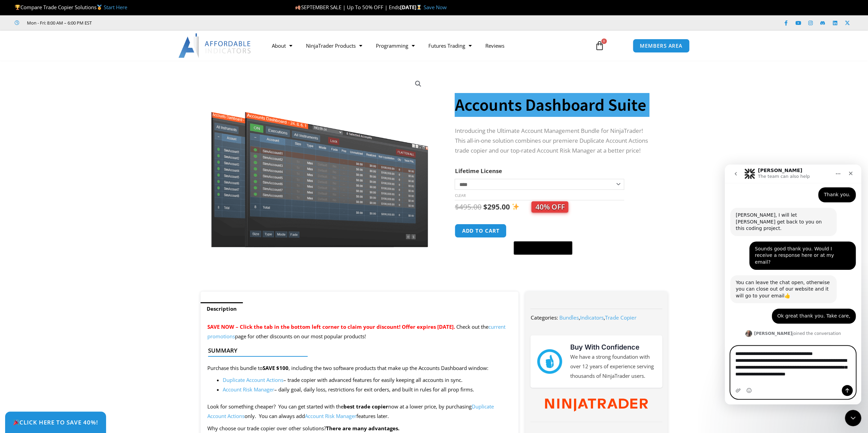  Describe the element at coordinates (604, 41) in the screenshot. I see `span: 0` at that location.